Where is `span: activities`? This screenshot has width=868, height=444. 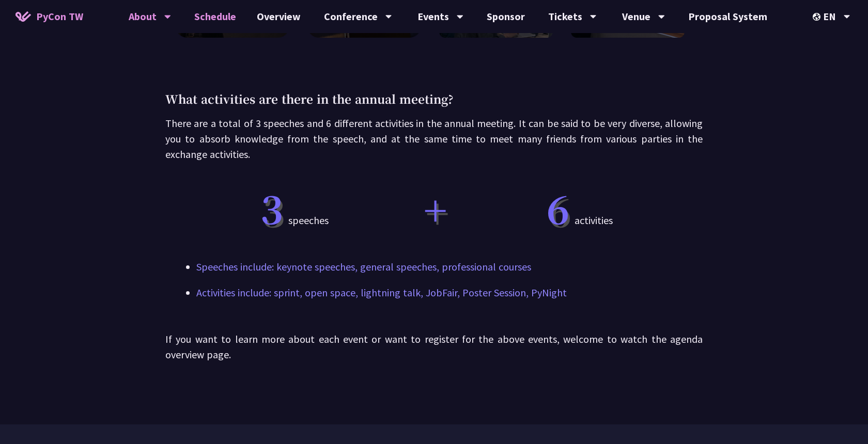 span: activities is located at coordinates (577, 208).